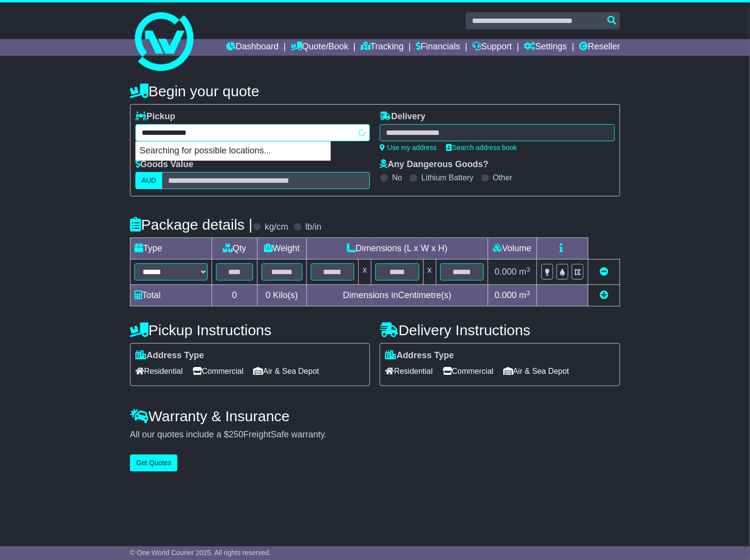  I want to click on button: Get Quotes, so click(154, 462).